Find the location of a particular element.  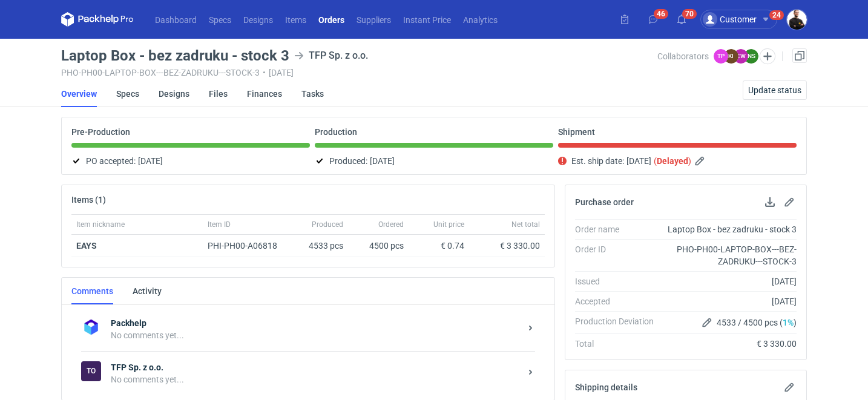

div: Order ID is located at coordinates (619, 256).